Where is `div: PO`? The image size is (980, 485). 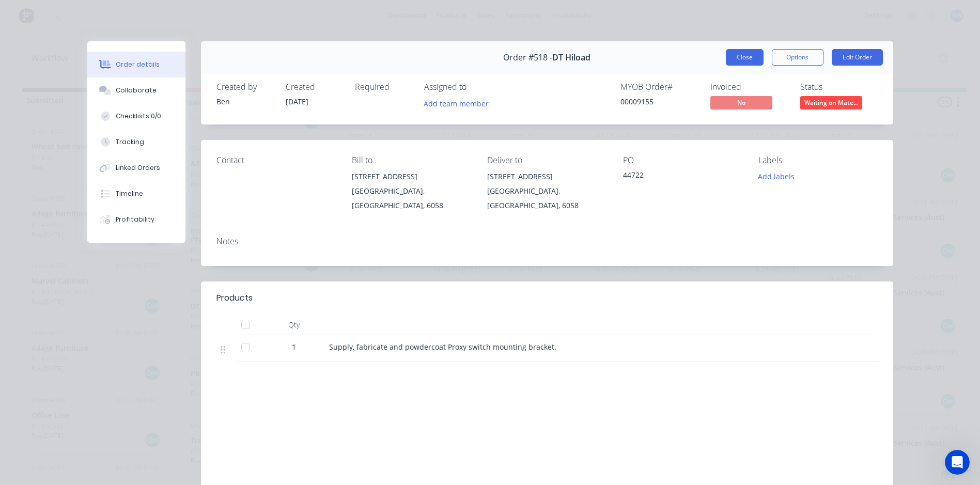 div: PO is located at coordinates (682, 160).